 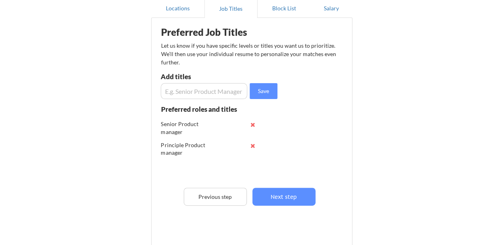 I want to click on div: Principle Product manager, so click(x=187, y=149).